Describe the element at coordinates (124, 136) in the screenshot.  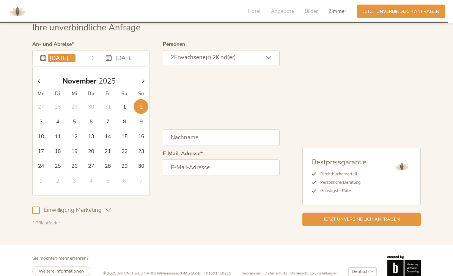
I see `span: November 15, 2025` at that location.